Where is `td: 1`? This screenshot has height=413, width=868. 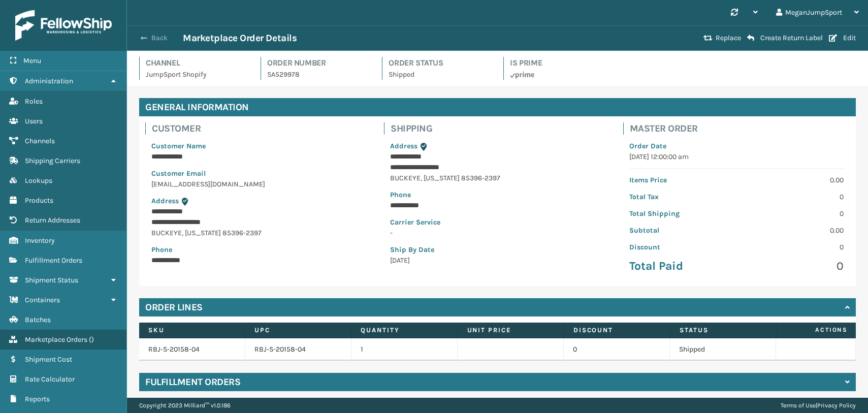
td: 1 is located at coordinates (404, 349).